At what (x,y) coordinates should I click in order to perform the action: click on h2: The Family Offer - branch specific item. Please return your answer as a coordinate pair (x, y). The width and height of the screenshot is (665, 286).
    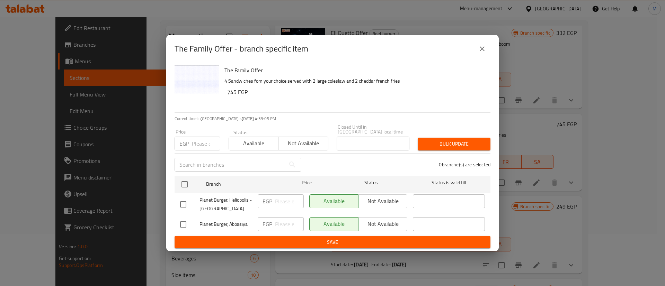
    Looking at the image, I should click on (241, 49).